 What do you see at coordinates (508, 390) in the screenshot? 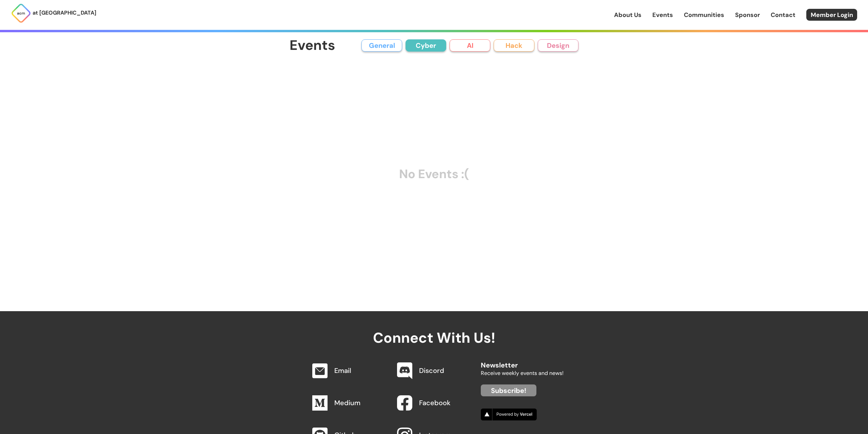
I see `a: Subscribe!` at bounding box center [508, 390].